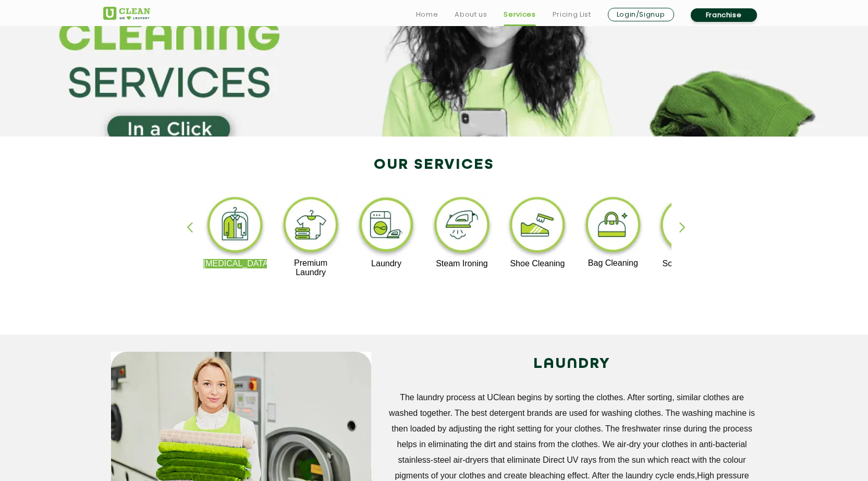 The image size is (868, 481). Describe the element at coordinates (538, 226) in the screenshot. I see `img: shoe_cleaning_11zon.webp` at that location.